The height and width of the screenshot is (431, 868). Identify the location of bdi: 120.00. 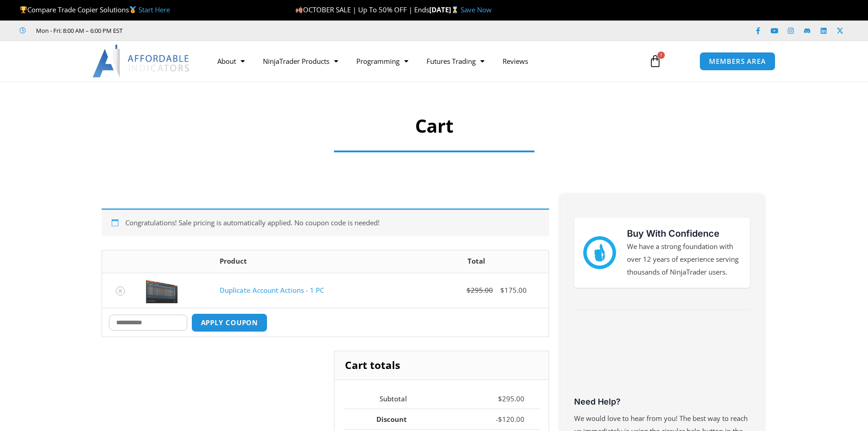
(511, 419).